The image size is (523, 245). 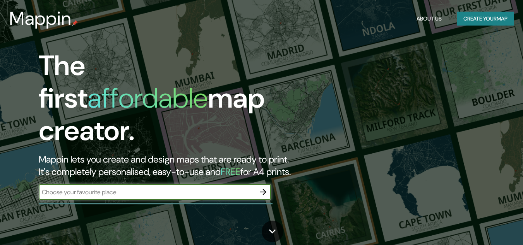 I want to click on button: About Us, so click(x=429, y=19).